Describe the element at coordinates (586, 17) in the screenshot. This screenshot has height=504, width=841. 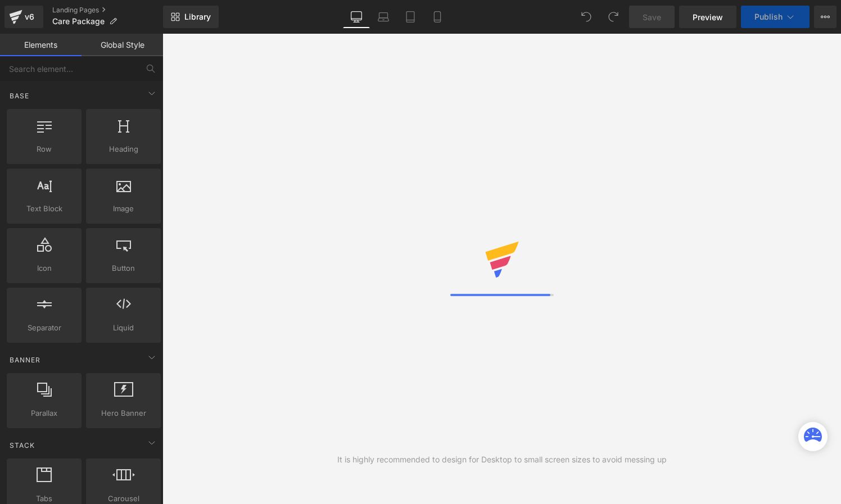
I see `button: Undo` at that location.